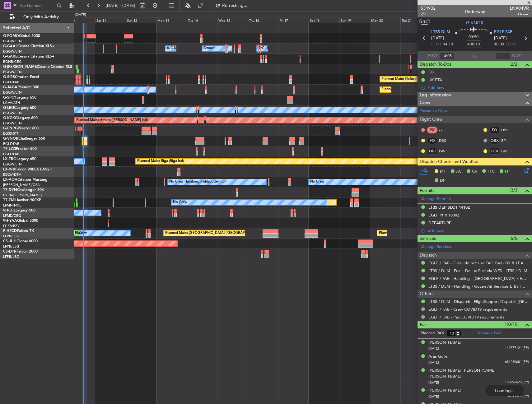 This screenshot has height=404, width=532. I want to click on div: LTBS DEP SLOT 1410Z, so click(449, 207).